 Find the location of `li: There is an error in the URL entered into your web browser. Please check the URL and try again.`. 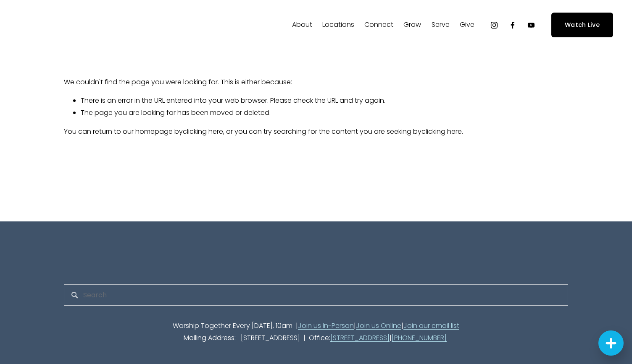

li: There is an error in the URL entered into your web browser. Please check the URL and try again. is located at coordinates (324, 101).